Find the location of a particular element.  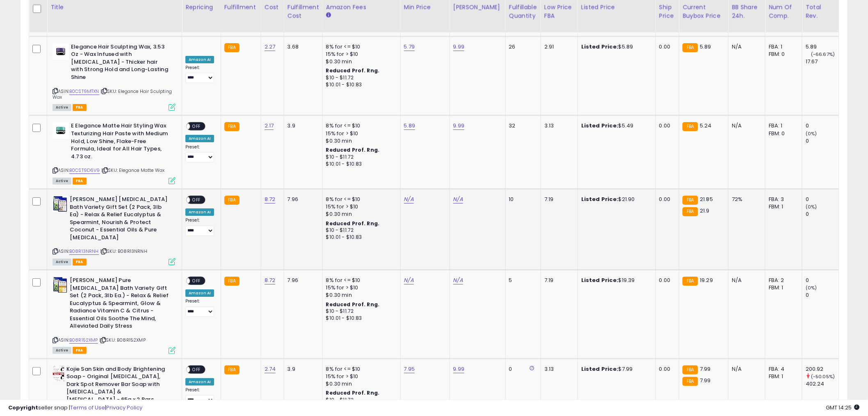

div: 7.19 is located at coordinates (558, 199).